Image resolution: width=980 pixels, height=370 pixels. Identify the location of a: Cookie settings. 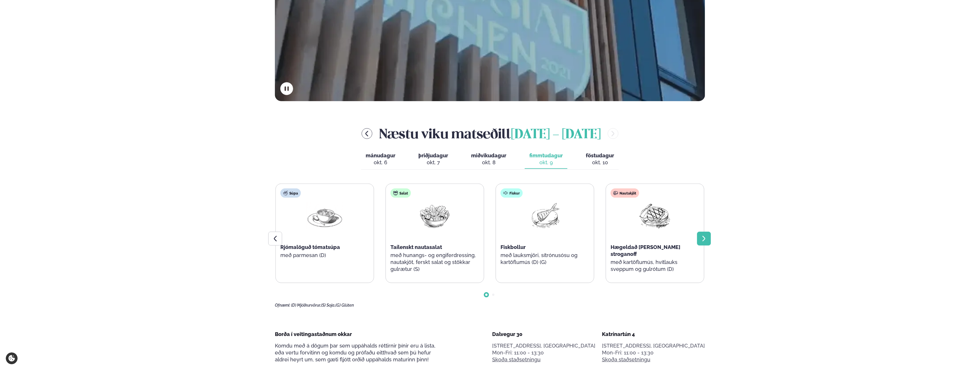
(11, 358).